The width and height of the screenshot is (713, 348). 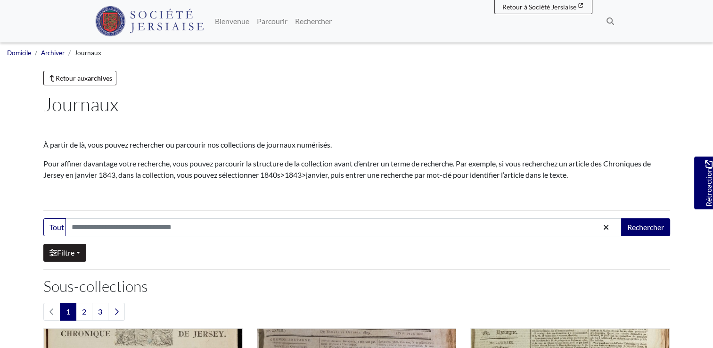 I want to click on a: Bienvenue, so click(x=232, y=21).